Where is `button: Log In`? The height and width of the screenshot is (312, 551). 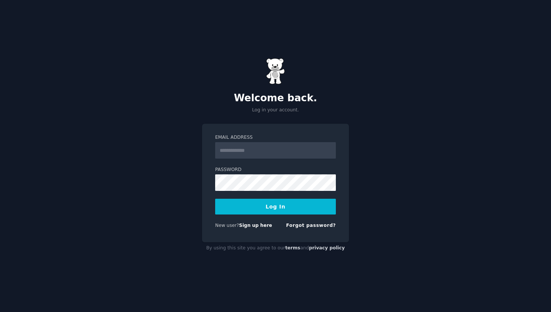 button: Log In is located at coordinates (275, 206).